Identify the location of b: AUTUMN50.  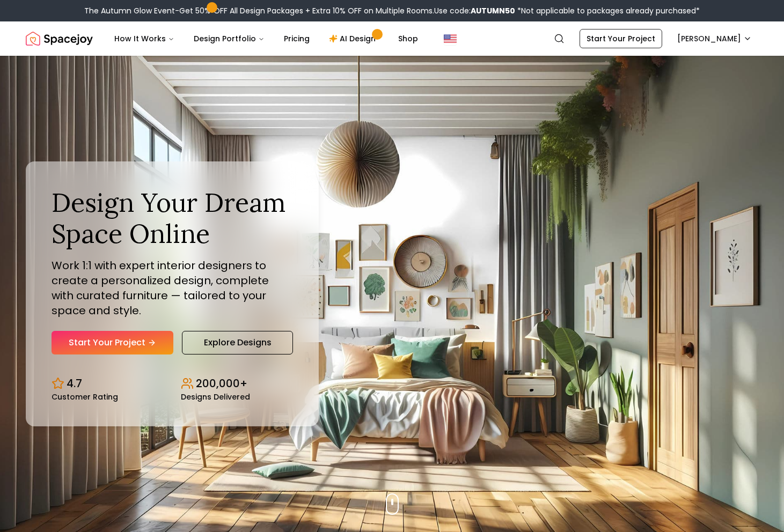
(492, 11).